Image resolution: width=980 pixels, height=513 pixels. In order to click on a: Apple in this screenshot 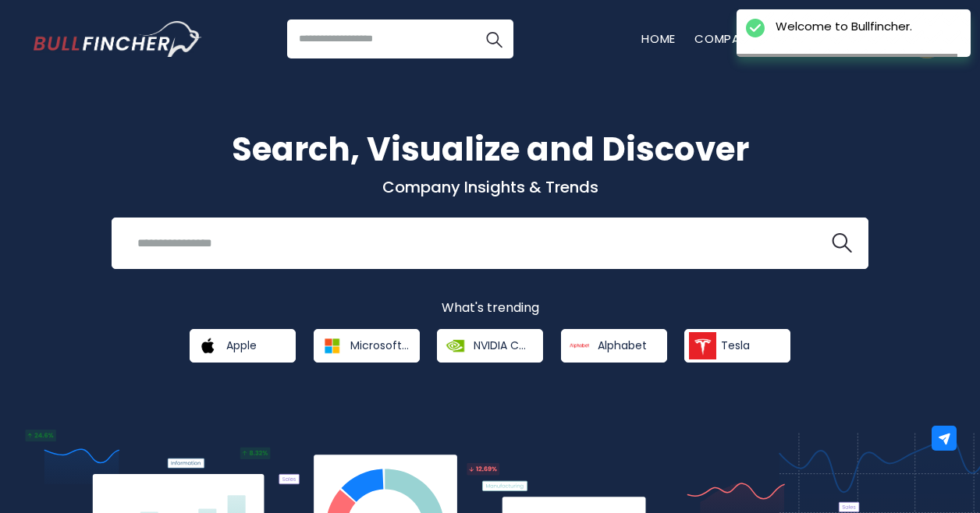, I will do `click(242, 346)`.